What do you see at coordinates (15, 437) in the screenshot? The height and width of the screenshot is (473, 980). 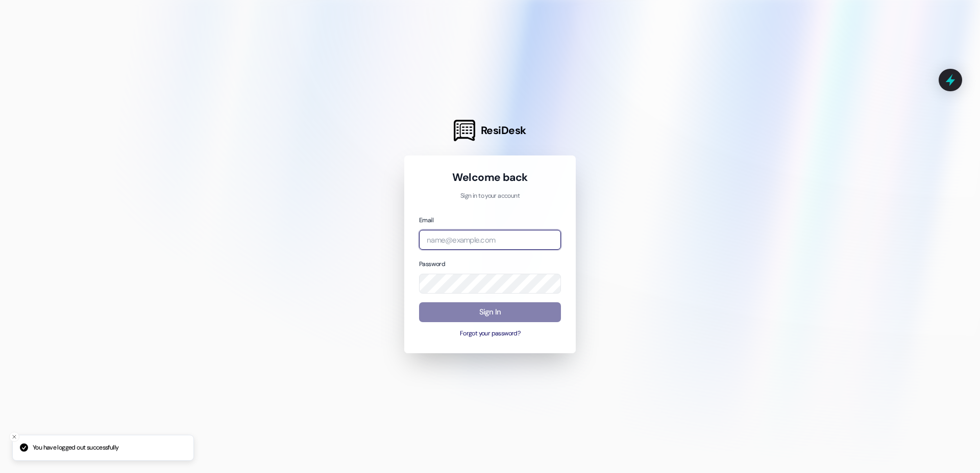 I see `button: Close toast` at bounding box center [15, 437].